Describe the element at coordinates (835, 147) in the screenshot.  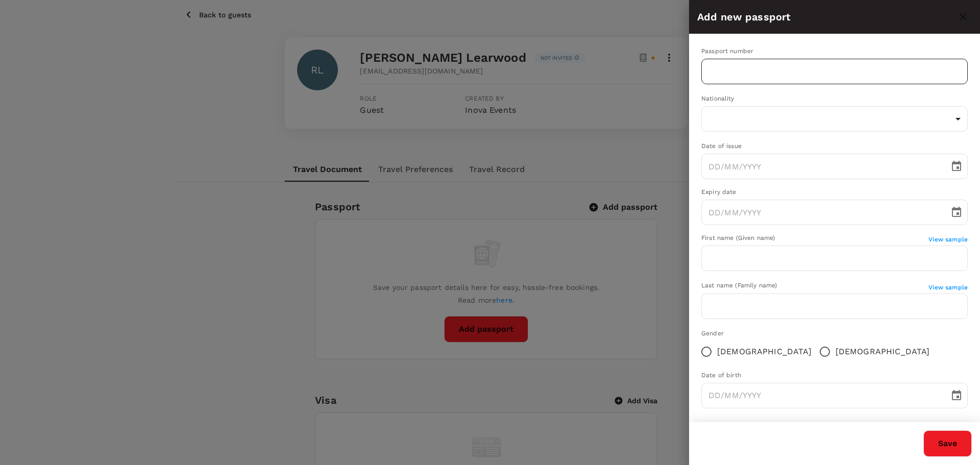
I see `div: Date of issue` at that location.